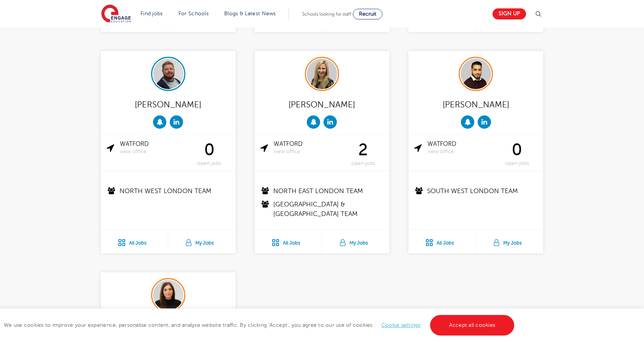 The width and height of the screenshot is (644, 342). Describe the element at coordinates (326, 14) in the screenshot. I see `span: Schools looking for staff` at that location.